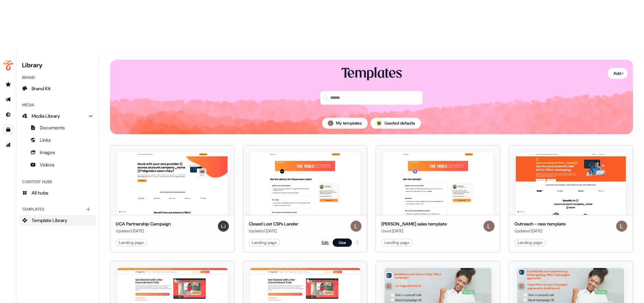 The height and width of the screenshot is (303, 644). I want to click on a: Go to outbound experience, so click(8, 100).